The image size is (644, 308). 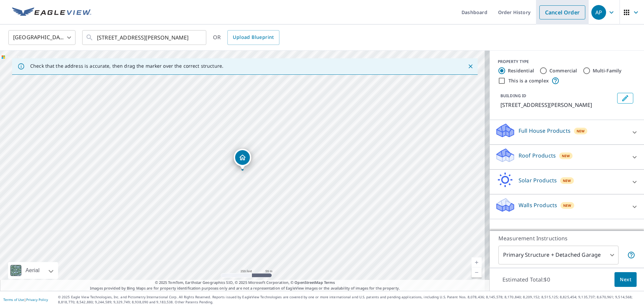 What do you see at coordinates (246, 38) in the screenshot?
I see `div: OR` at bounding box center [246, 38].